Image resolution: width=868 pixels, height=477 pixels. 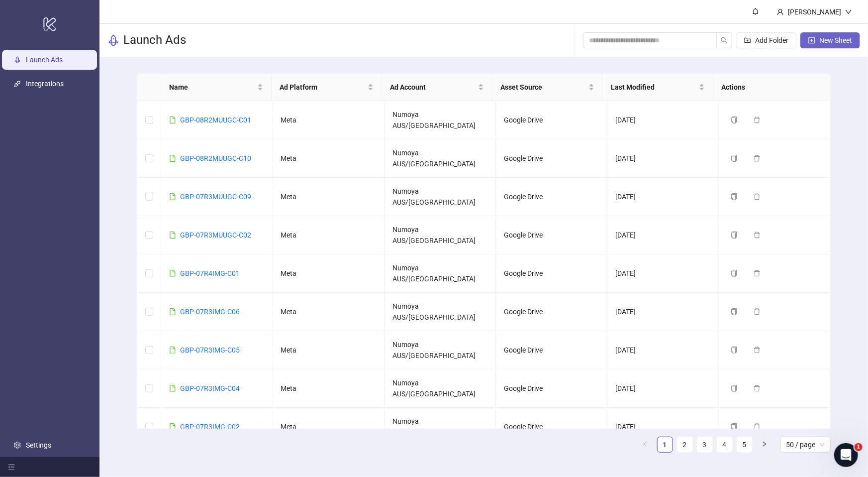 I want to click on span: user, so click(x=780, y=12).